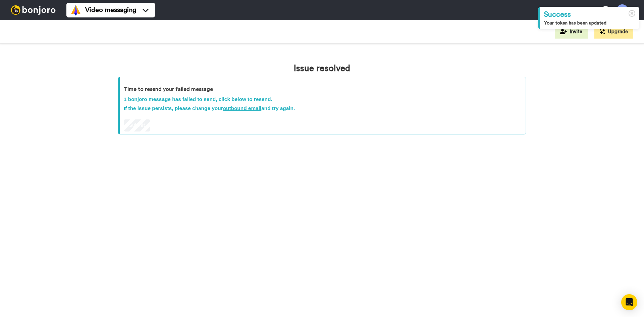 The image size is (644, 317). Describe the element at coordinates (322, 68) in the screenshot. I see `h1: Issue resolved` at that location.